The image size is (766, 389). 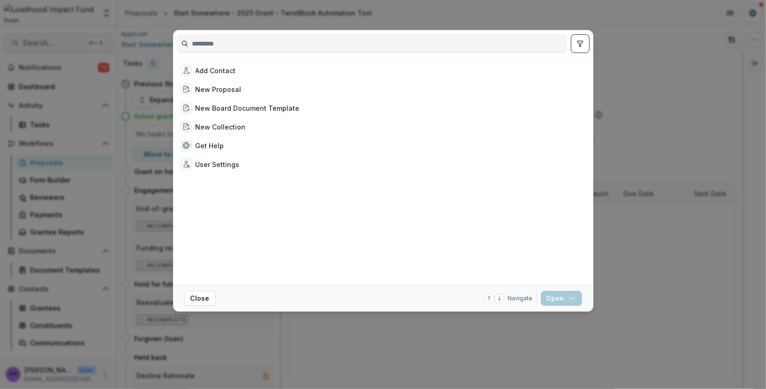 What do you see at coordinates (219, 89) in the screenshot?
I see `div: New Proposal` at bounding box center [219, 89].